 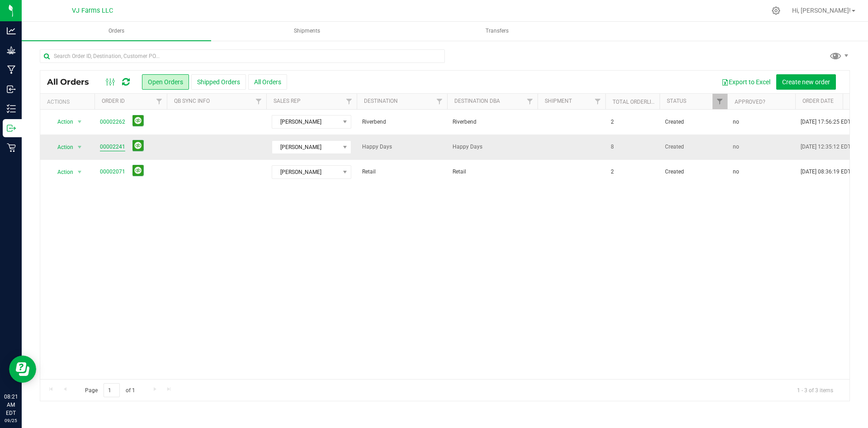 I want to click on button: Open Orders, so click(x=166, y=82).